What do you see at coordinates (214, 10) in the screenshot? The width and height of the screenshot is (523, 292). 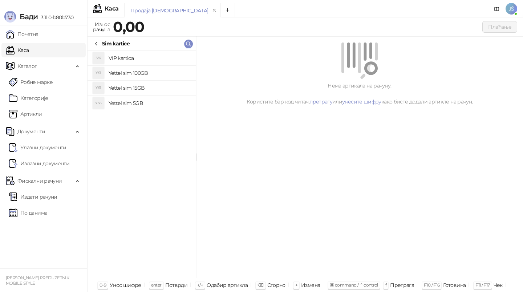 I see `button: remove` at bounding box center [214, 10].